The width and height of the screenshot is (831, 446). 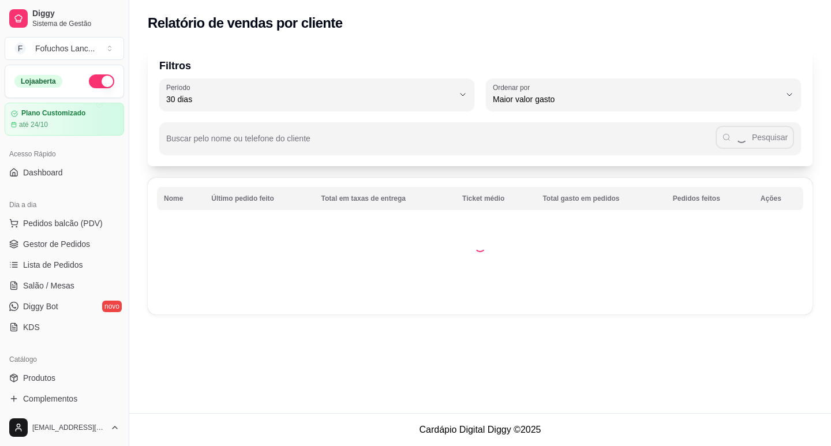 What do you see at coordinates (53, 265) in the screenshot?
I see `span: Lista de Pedidos` at bounding box center [53, 265].